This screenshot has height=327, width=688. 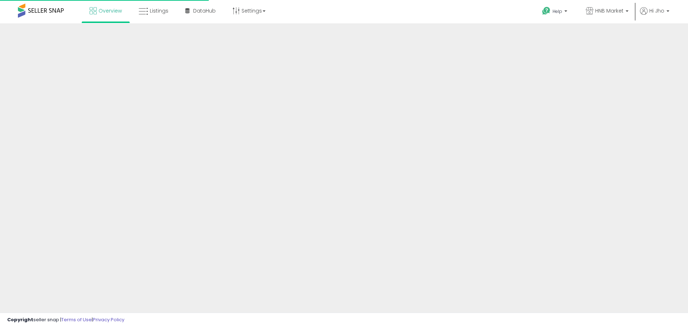 What do you see at coordinates (66, 319) in the screenshot?
I see `div: seller snap | |` at bounding box center [66, 319].